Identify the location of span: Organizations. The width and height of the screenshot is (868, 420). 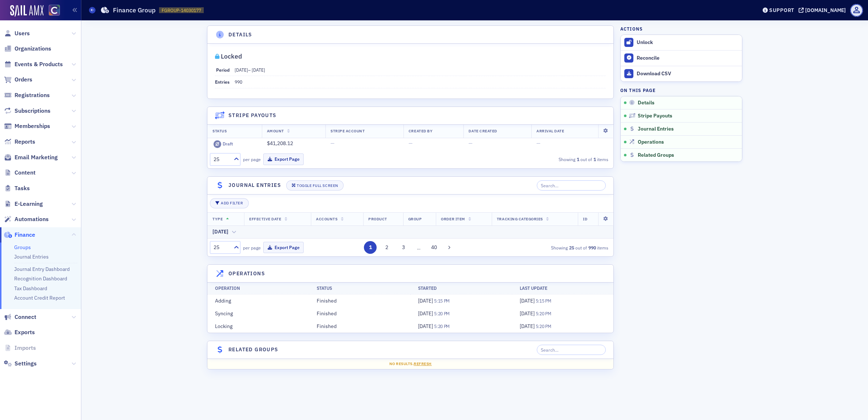
(33, 49).